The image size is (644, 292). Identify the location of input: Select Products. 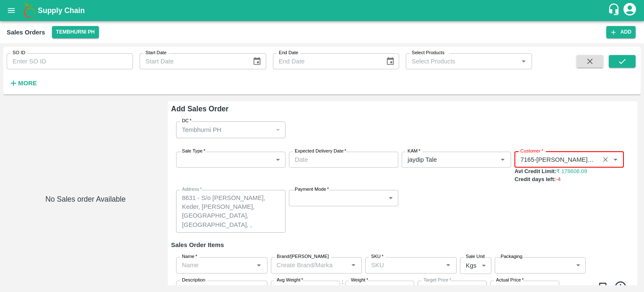
(462, 61).